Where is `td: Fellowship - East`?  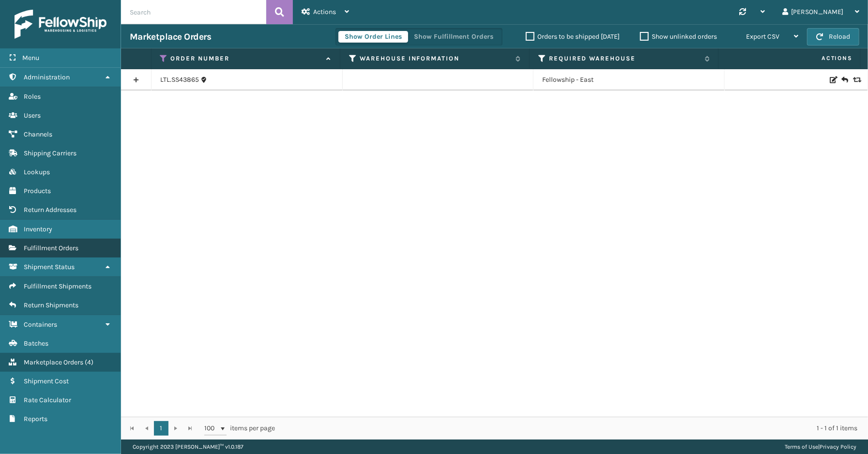 td: Fellowship - East is located at coordinates (629, 80).